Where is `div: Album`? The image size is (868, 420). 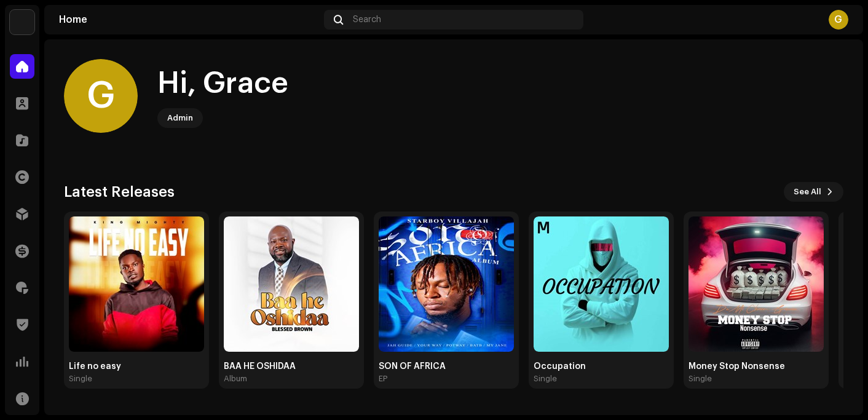 div: Album is located at coordinates (236, 379).